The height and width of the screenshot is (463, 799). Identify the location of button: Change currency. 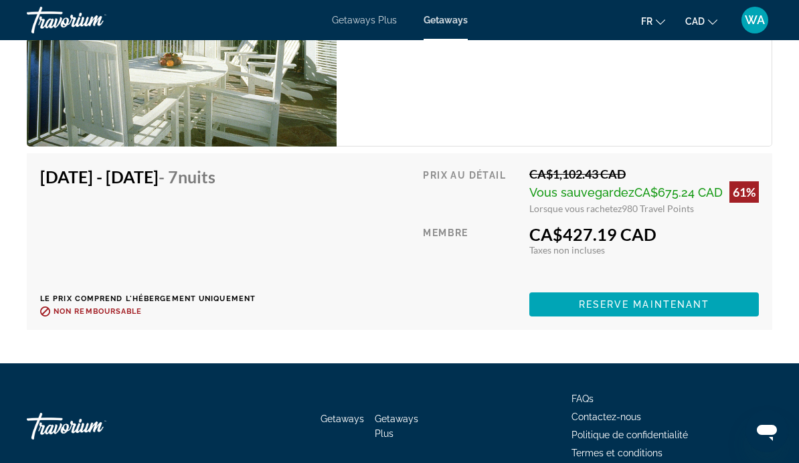
(701, 21).